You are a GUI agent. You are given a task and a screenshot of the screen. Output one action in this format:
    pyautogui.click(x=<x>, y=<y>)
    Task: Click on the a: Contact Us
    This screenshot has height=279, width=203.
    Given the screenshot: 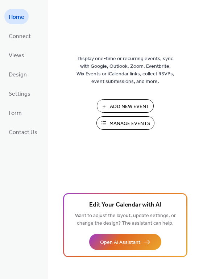 What is the action you would take?
    pyautogui.click(x=23, y=132)
    